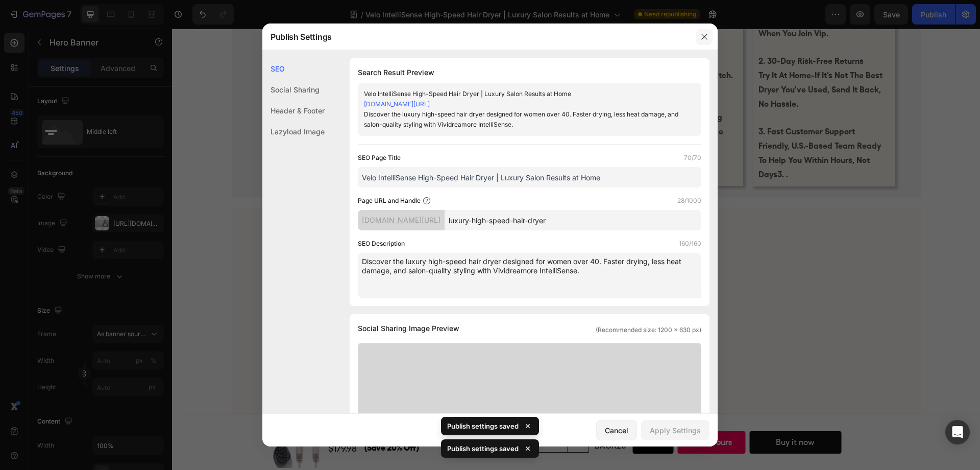 This screenshot has width=980, height=470. What do you see at coordinates (539, 414) in the screenshot?
I see `button: Grab Yours` at bounding box center [539, 414].